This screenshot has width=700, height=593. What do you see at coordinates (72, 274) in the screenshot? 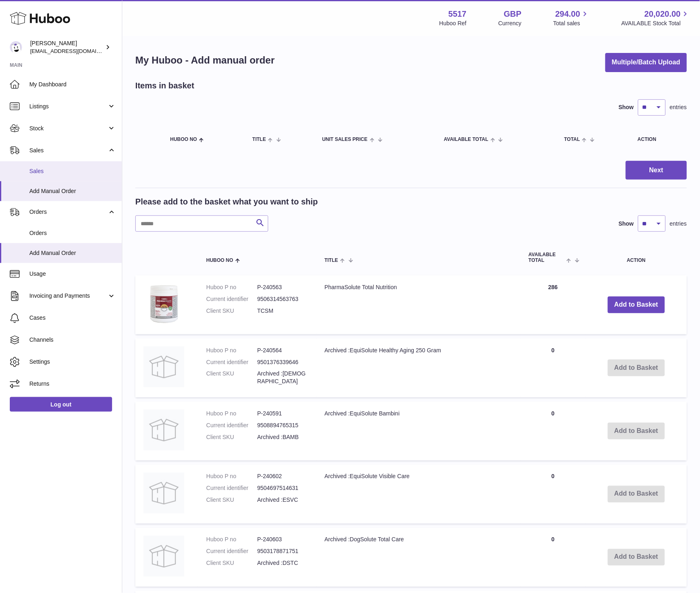
I see `span: Usage` at bounding box center [72, 274].